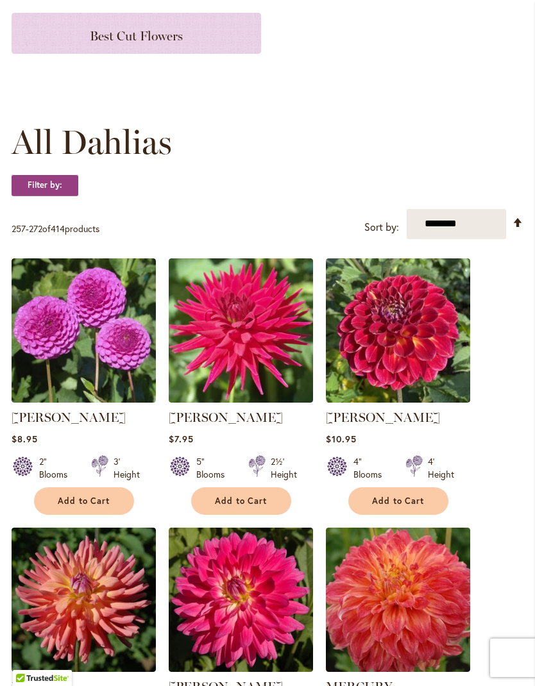 The image size is (535, 686). Describe the element at coordinates (92, 142) in the screenshot. I see `span: All Dahlias` at that location.